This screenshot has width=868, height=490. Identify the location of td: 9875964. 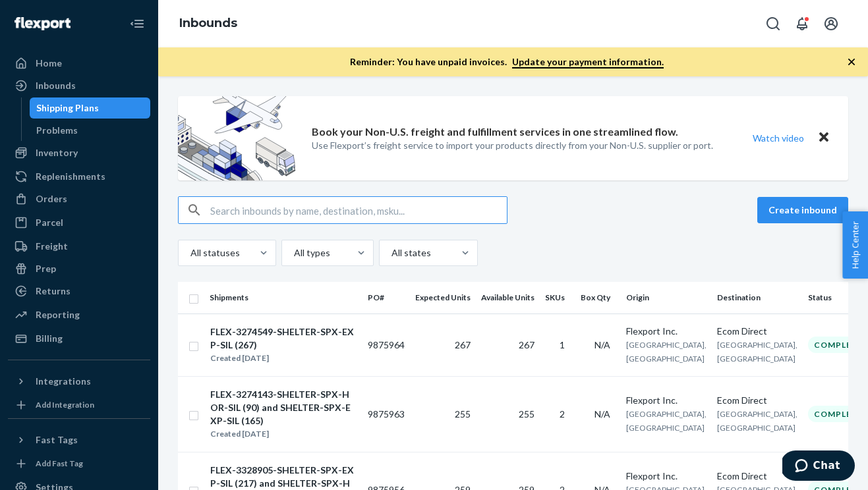
(386, 344).